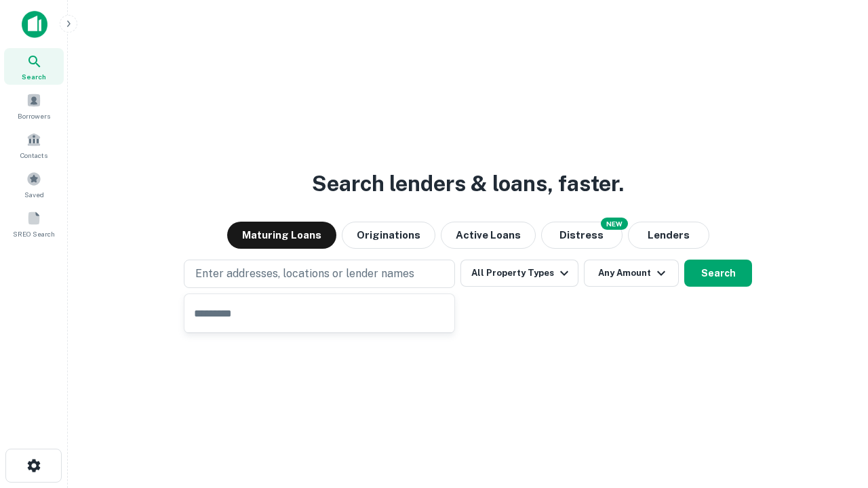 The height and width of the screenshot is (488, 868). What do you see at coordinates (834, 412) in the screenshot?
I see `div: Chat Widget` at bounding box center [834, 412].